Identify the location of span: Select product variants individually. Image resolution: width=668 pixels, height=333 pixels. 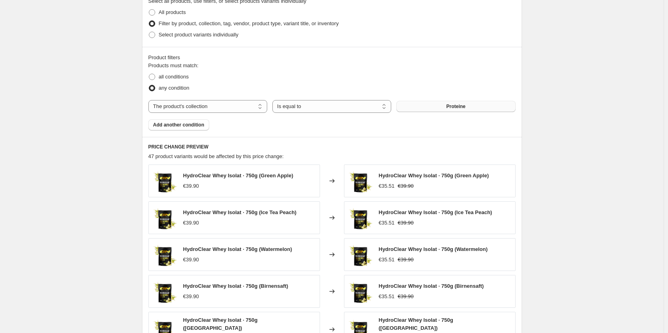
(198, 34).